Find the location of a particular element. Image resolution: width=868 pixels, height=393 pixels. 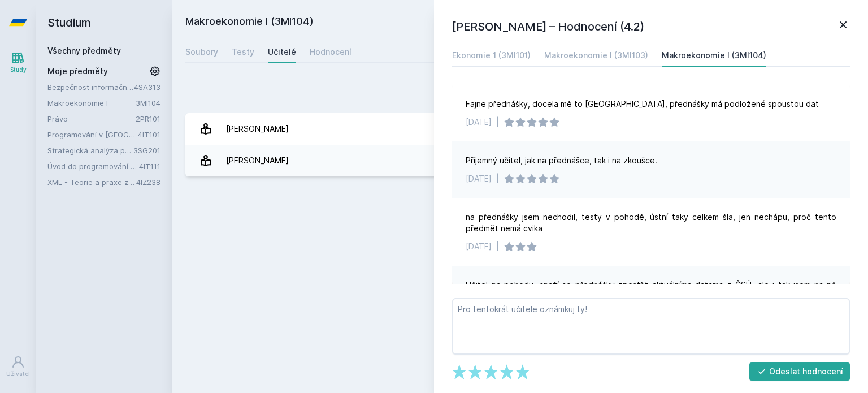

a: XML - Teorie a praxe značkovacích jazyků is located at coordinates (91, 182).